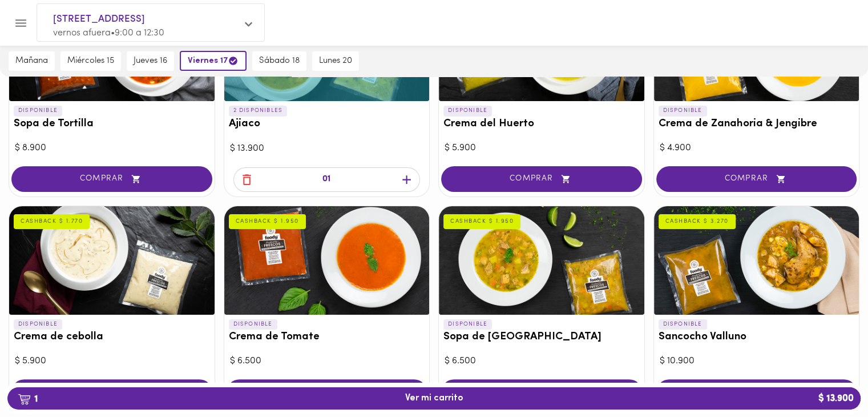 The width and height of the screenshot is (868, 417). What do you see at coordinates (326, 179) in the screenshot?
I see `p: 01` at bounding box center [326, 179].